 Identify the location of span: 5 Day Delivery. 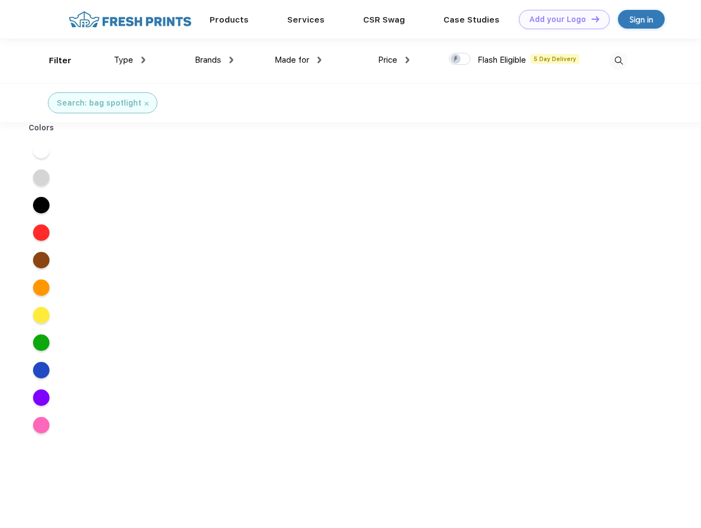
(554, 59).